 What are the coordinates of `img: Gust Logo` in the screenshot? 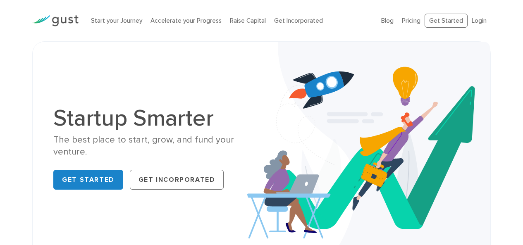 It's located at (55, 21).